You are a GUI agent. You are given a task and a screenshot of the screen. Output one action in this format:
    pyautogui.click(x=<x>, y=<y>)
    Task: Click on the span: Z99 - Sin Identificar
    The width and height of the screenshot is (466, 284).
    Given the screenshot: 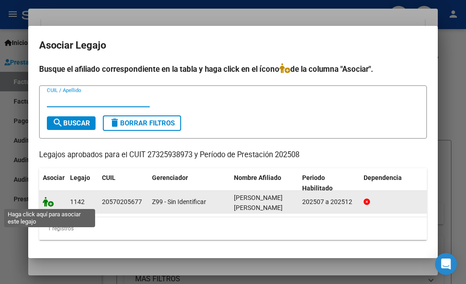 What is the action you would take?
    pyautogui.click(x=179, y=202)
    